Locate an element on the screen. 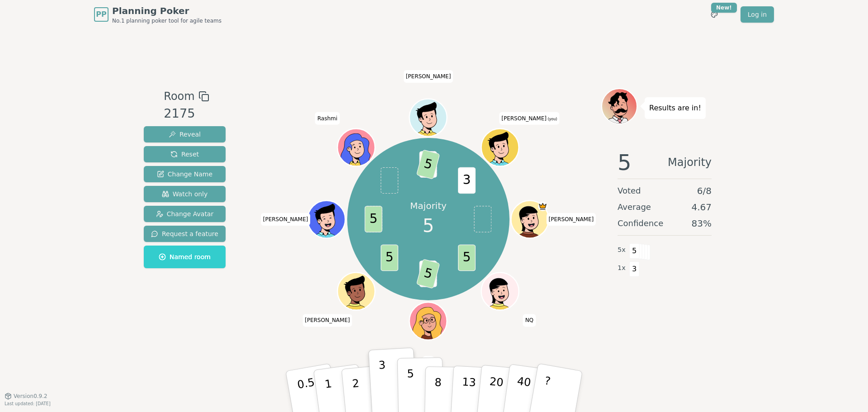  button: Named room is located at coordinates (184, 257).